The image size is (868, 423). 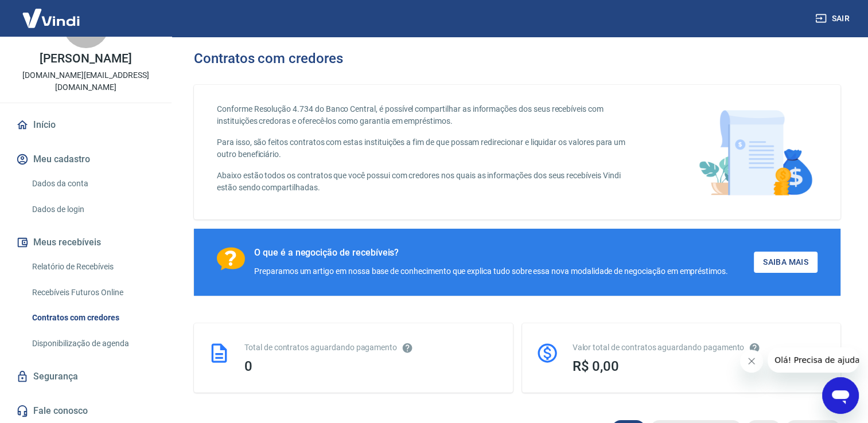 What do you see at coordinates (427, 182) in the screenshot?
I see `p: Abaixo estão todos os contratos que você possui com credores nos quais as informações dos seus re...` at bounding box center [427, 182].